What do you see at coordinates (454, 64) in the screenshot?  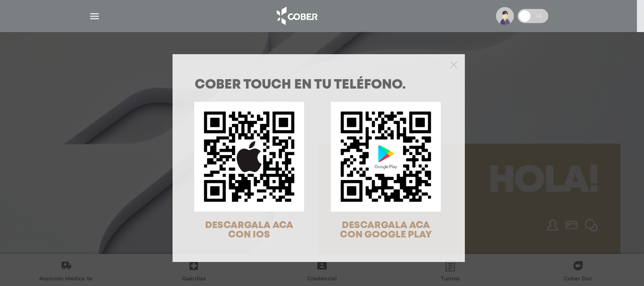 I see `button: Close` at bounding box center [454, 64].